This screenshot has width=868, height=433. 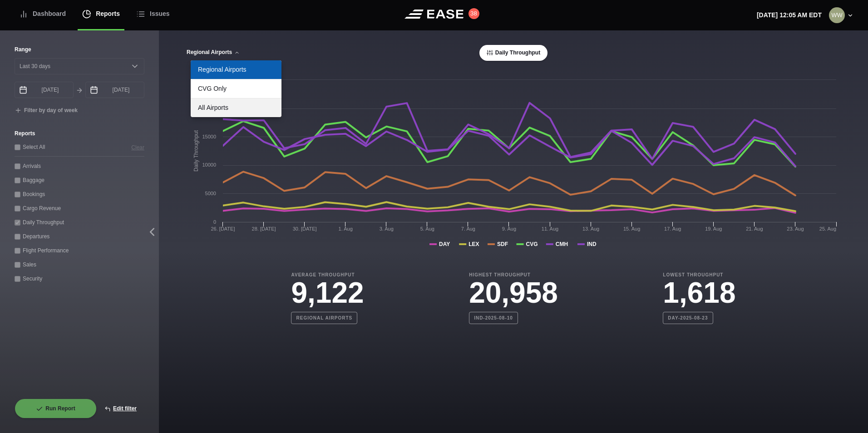 I want to click on b: IND-2025-08-10, so click(x=494, y=317).